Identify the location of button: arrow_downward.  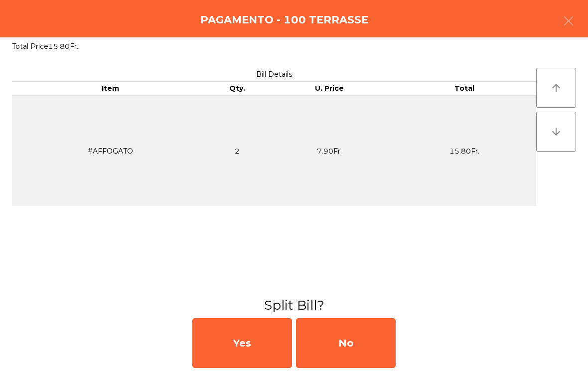
(556, 132).